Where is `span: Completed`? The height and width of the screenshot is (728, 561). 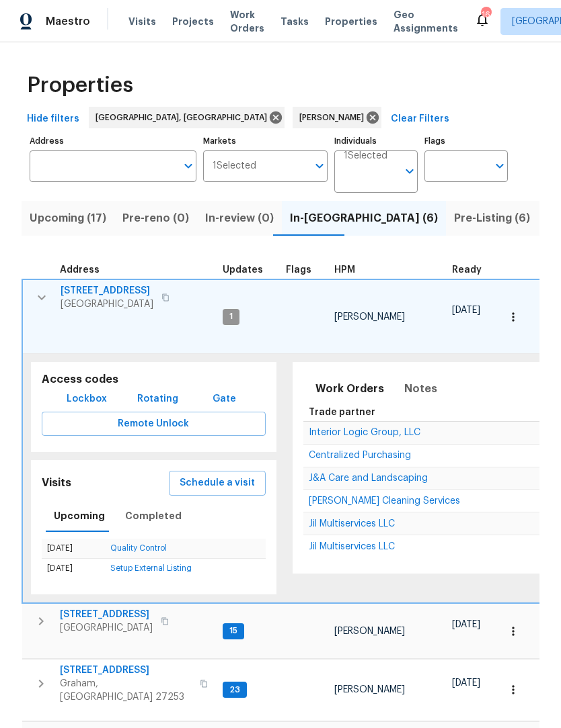
span: Completed is located at coordinates (153, 516).